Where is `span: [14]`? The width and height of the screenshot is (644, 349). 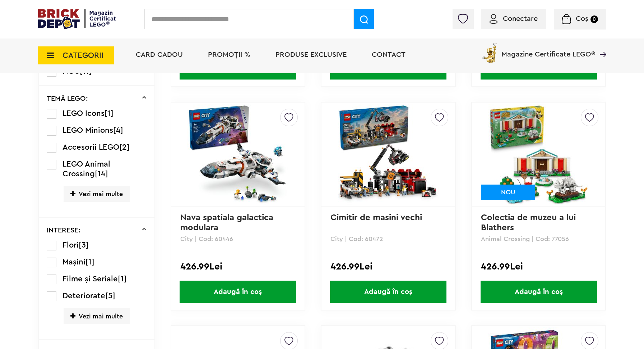
span: [14] is located at coordinates (101, 174).